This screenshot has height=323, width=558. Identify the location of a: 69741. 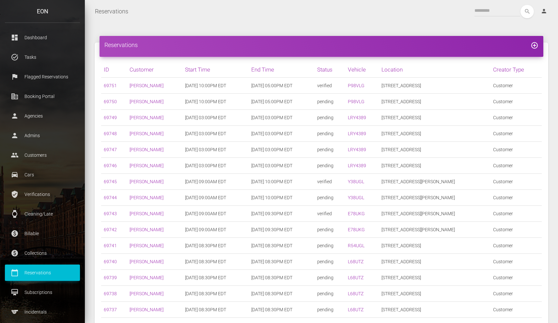
(110, 245).